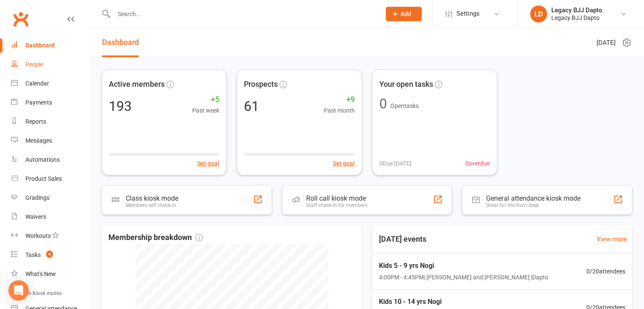 This screenshot has width=644, height=309. I want to click on div: Members self check-in, so click(152, 205).